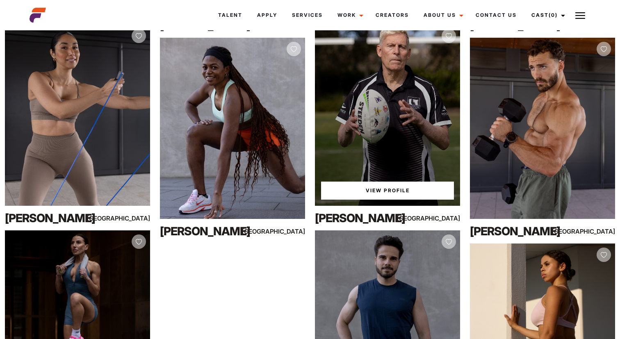  Describe the element at coordinates (392, 15) in the screenshot. I see `a: Creators` at that location.